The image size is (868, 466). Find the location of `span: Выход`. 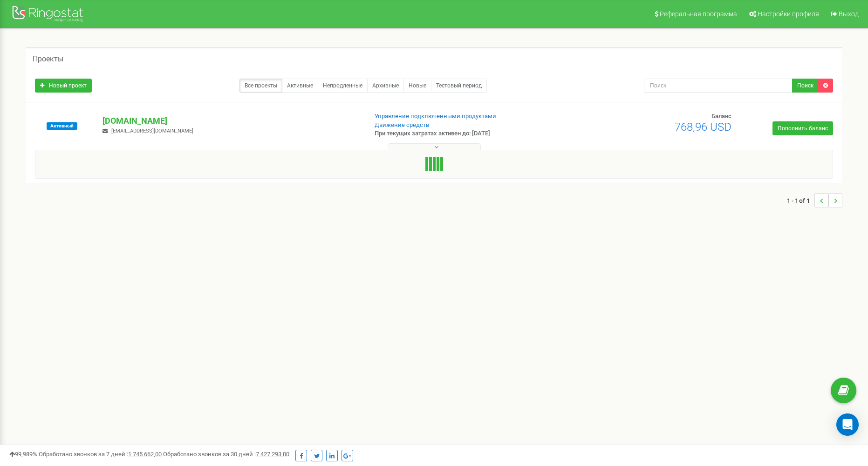

span: Выход is located at coordinates (848, 14).